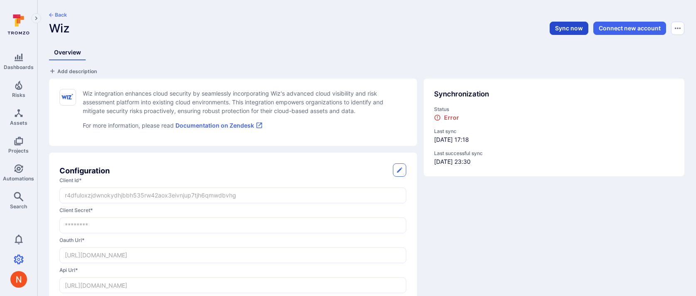 Image resolution: width=696 pixels, height=296 pixels. I want to click on button: Options menu, so click(677, 28).